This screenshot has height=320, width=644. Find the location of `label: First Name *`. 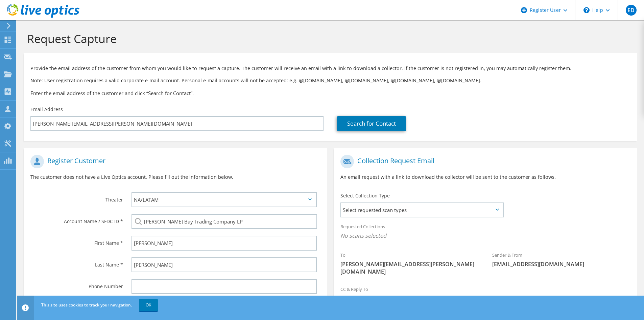

label: First Name * is located at coordinates (77, 241).